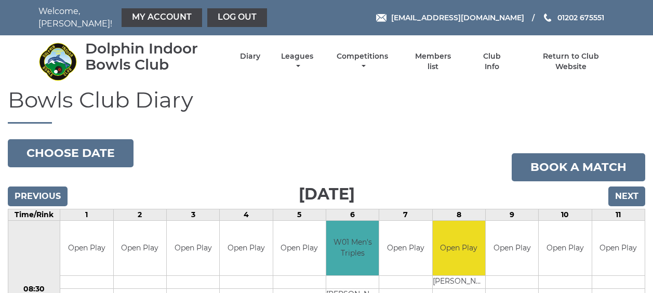 The image size is (653, 293). What do you see at coordinates (566, 215) in the screenshot?
I see `td: 10` at bounding box center [566, 215].